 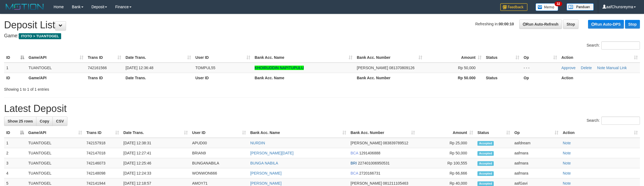 What do you see at coordinates (506, 24) in the screenshot?
I see `strong: 00:00:10` at bounding box center [506, 24].